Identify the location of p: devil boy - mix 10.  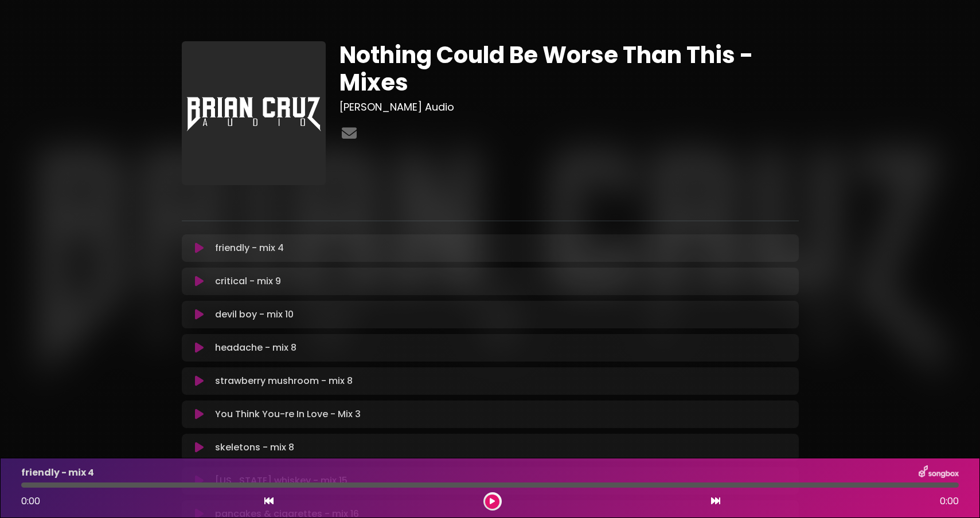
(254, 314).